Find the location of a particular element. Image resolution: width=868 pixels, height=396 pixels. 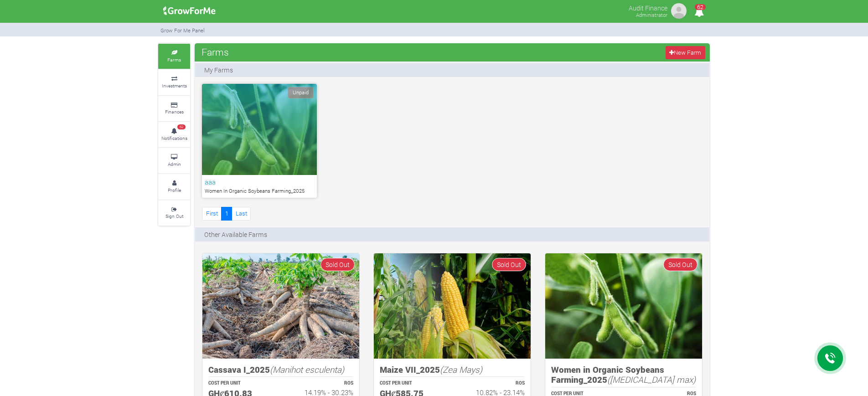

a: Admin is located at coordinates (174, 160).